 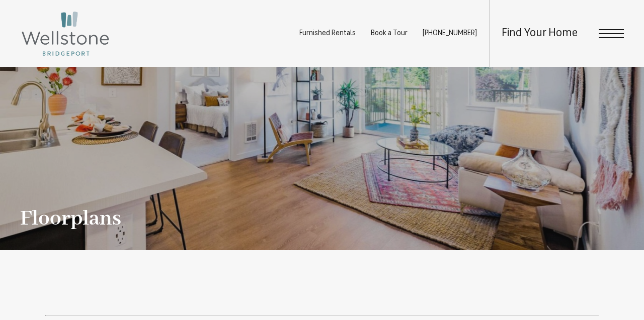 I want to click on a: Call Us at (253) 642-8681, so click(x=450, y=33).